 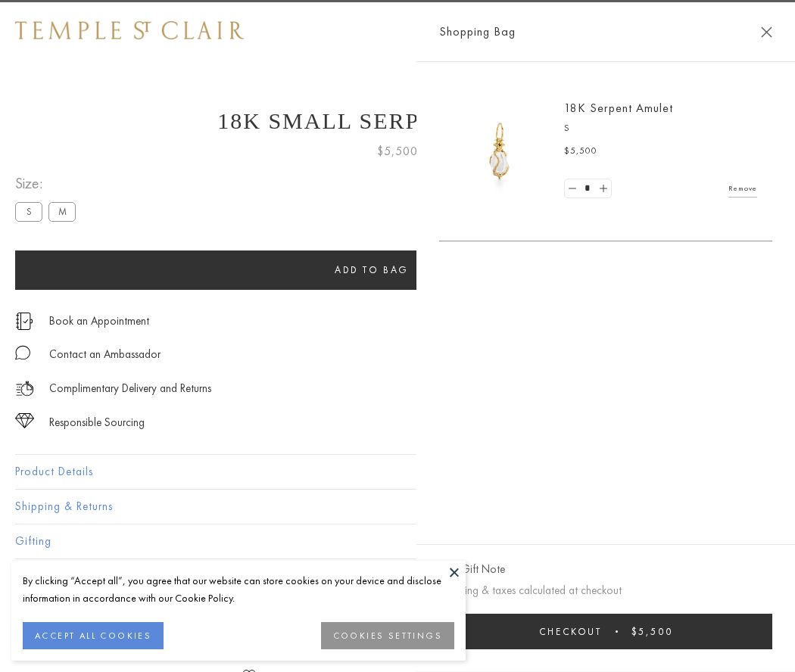 I want to click on a: 18K Serpent Amulet, so click(x=619, y=107).